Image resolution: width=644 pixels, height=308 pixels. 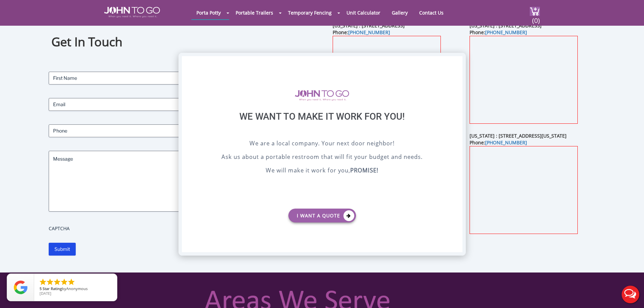 I want to click on img: Review Rating, so click(x=20, y=288).